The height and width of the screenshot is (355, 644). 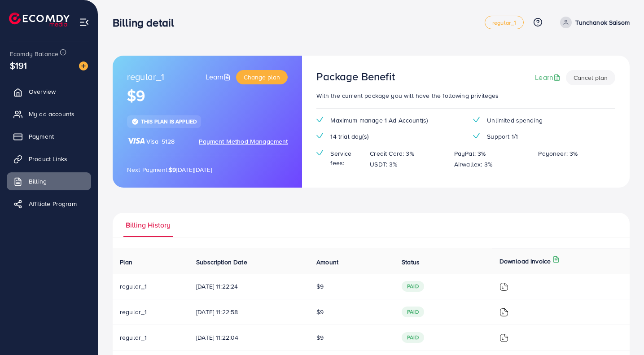 What do you see at coordinates (392, 153) in the screenshot?
I see `p: Credit Card: 3%` at bounding box center [392, 153].